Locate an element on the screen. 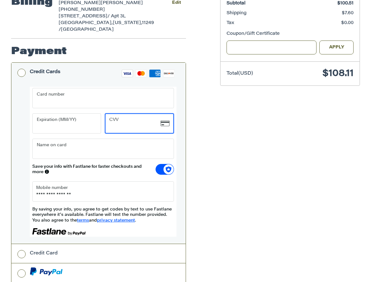  h2: Payment is located at coordinates (39, 52).